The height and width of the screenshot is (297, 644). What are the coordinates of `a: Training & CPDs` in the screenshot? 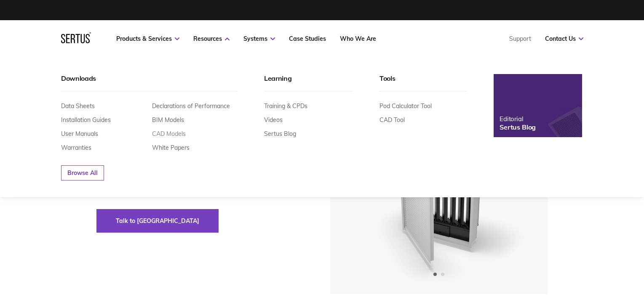 It's located at (285, 106).